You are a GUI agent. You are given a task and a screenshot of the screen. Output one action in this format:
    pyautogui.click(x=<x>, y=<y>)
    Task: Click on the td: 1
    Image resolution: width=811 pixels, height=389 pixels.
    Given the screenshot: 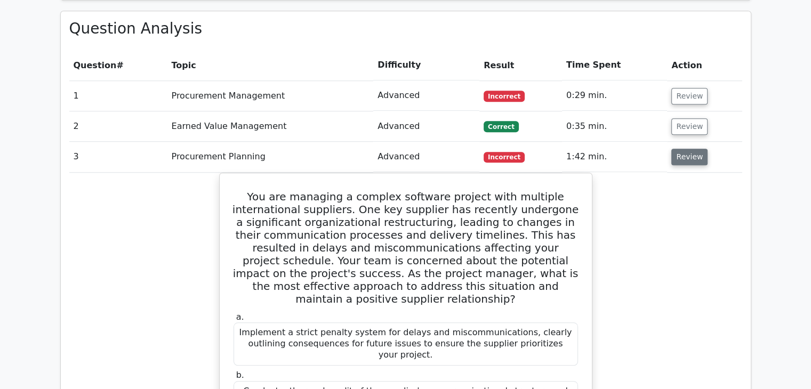 What is the action you would take?
    pyautogui.click(x=118, y=95)
    